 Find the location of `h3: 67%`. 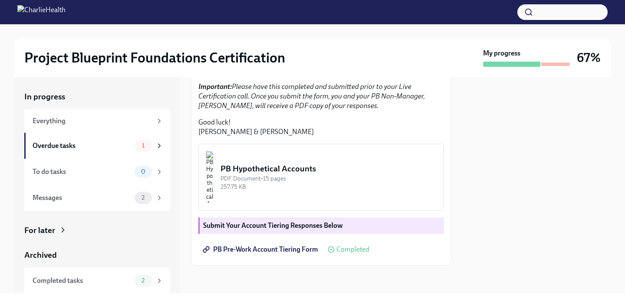

h3: 67% is located at coordinates (589, 58).